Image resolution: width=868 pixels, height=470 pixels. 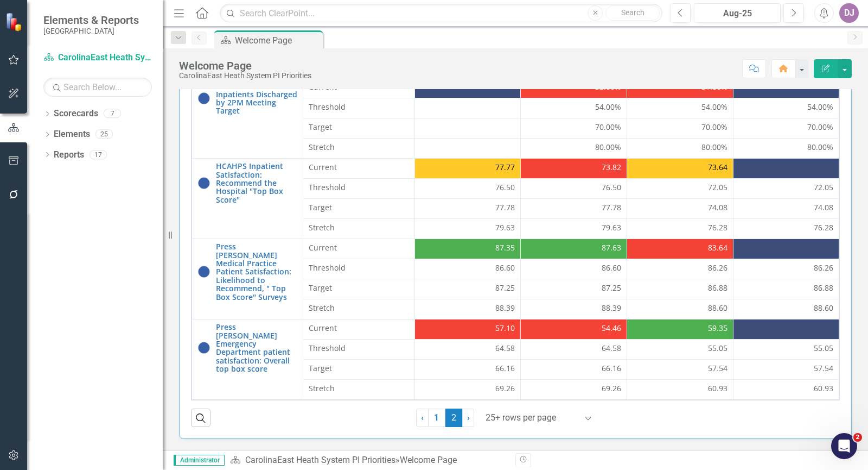 I want to click on span: 87.63, so click(x=612, y=247).